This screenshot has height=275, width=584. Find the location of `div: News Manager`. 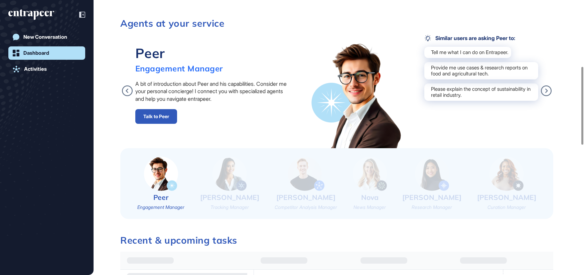

div: News Manager is located at coordinates (370, 208).